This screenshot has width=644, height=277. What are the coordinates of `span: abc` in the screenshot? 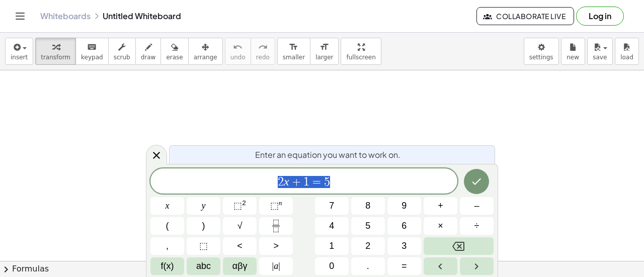 It's located at (203, 266).